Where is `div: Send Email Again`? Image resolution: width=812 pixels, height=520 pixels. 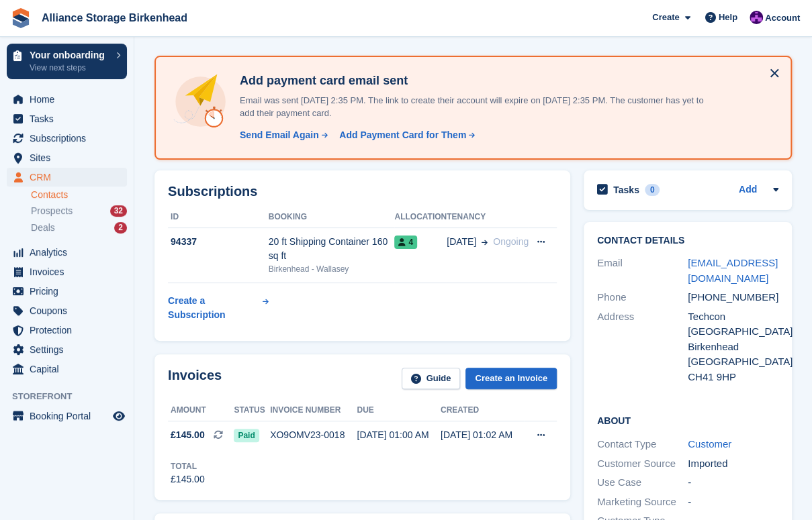 div: Send Email Again is located at coordinates (279, 135).